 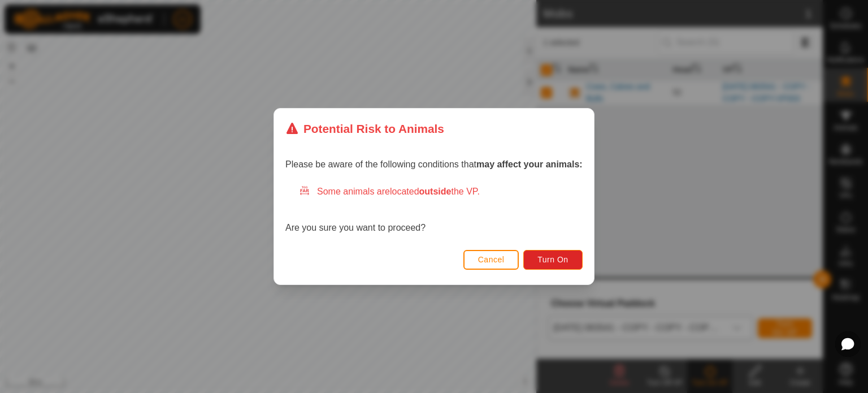 I want to click on span: located the VP., so click(x=434, y=191).